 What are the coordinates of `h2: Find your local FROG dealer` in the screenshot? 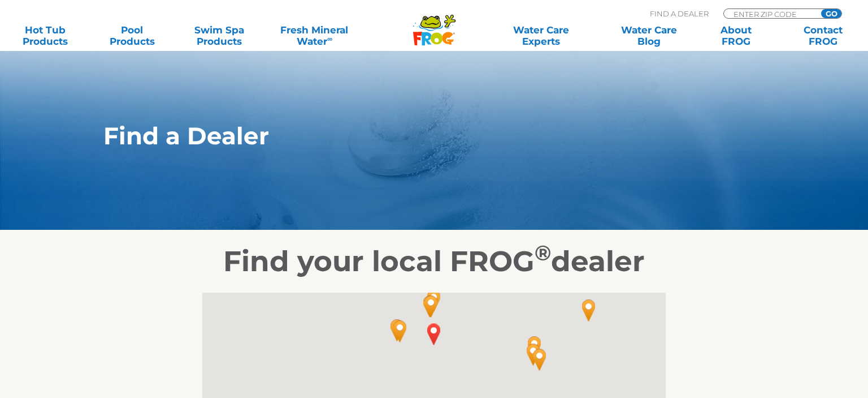 It's located at (434, 262).